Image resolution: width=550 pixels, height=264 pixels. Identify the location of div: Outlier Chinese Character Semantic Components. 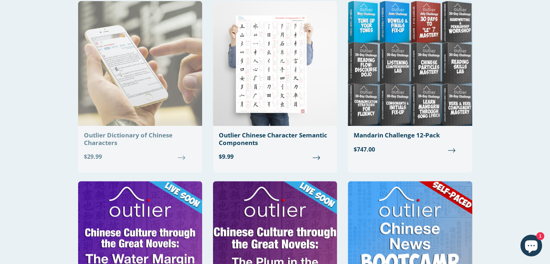
(275, 139).